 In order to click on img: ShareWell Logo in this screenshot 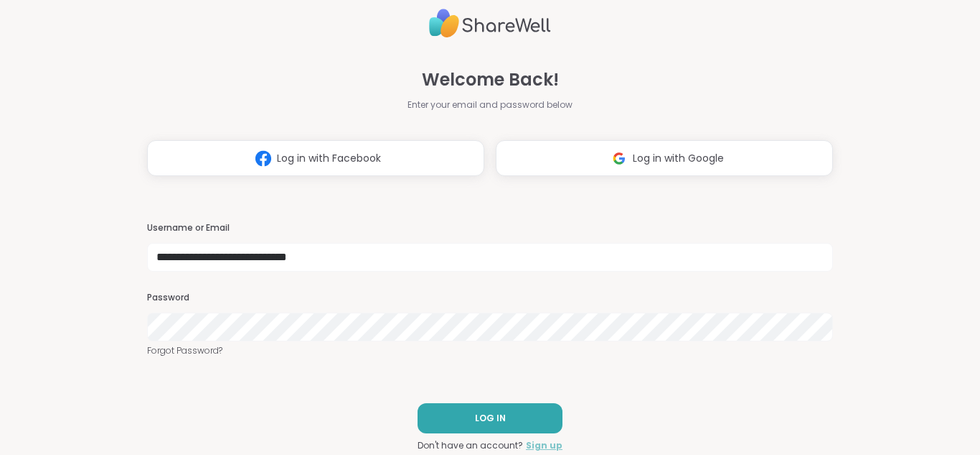, I will do `click(490, 23)`.